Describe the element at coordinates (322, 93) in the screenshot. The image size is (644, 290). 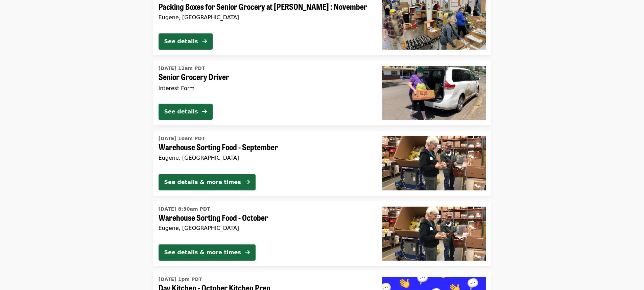
I see `a: See details for "Senior Grocery Driver"` at that location.